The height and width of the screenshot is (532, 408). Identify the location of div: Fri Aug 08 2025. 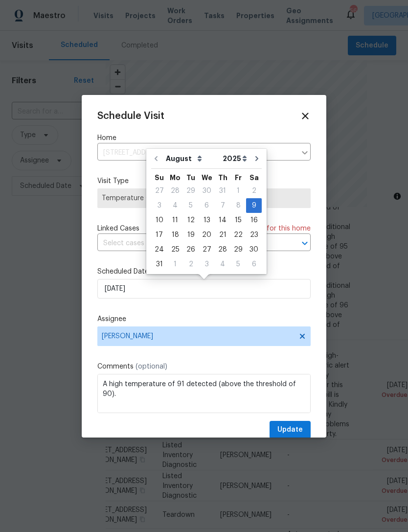
(239, 206).